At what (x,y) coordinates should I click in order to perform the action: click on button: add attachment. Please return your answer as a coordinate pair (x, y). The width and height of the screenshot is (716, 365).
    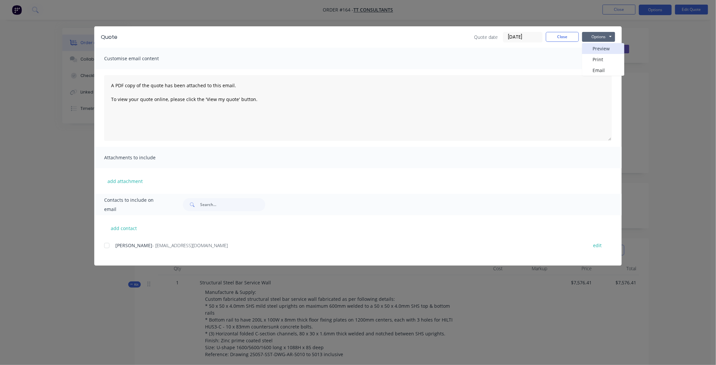
    Looking at the image, I should click on (125, 181).